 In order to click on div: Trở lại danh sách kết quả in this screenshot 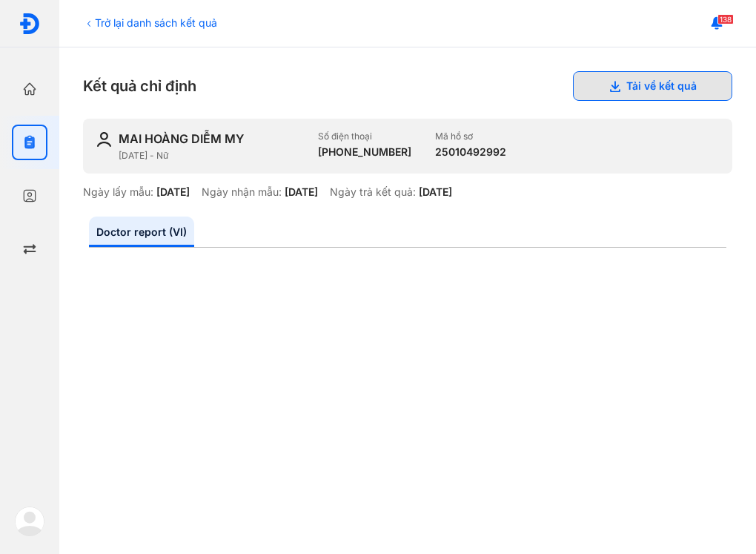, I will do `click(150, 22)`.